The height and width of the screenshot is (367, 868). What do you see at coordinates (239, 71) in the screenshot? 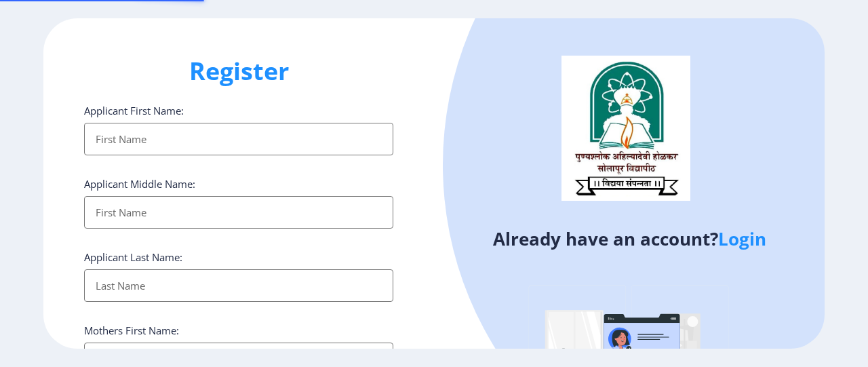
I see `h1: Register` at bounding box center [239, 71].